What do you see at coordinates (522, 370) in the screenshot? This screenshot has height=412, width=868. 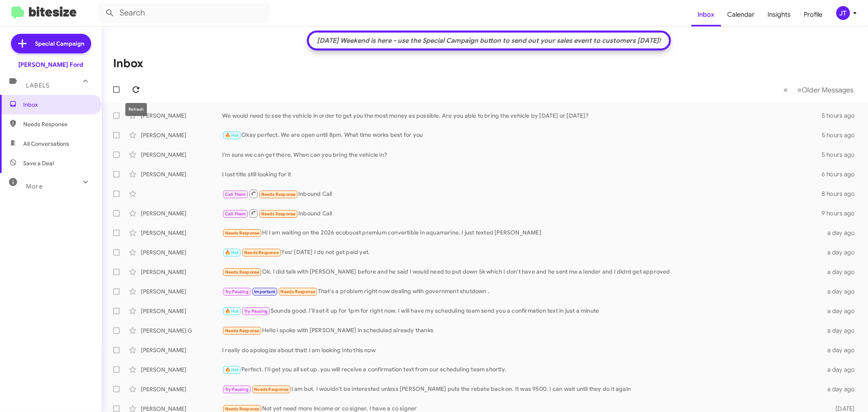 I see `div: Perfect. I'll get you all set up. you will receive a confirmation text from our scheduling team s...` at bounding box center [522, 370].